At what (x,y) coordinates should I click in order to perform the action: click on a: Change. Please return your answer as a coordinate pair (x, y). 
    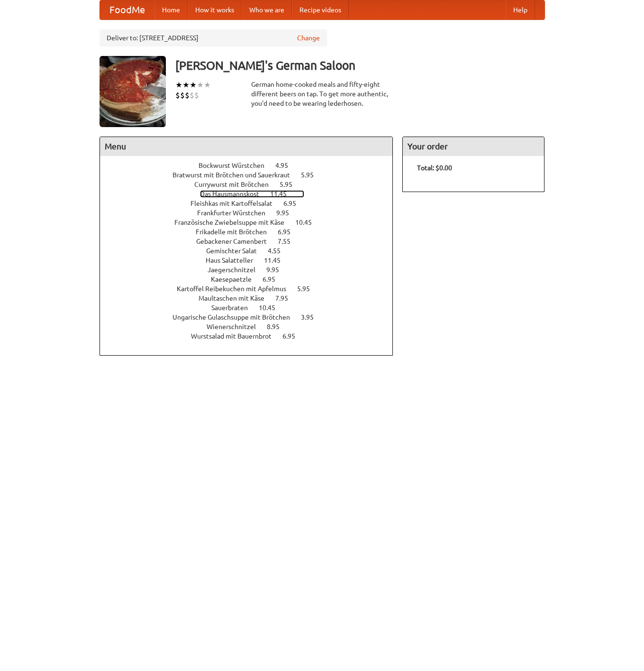
    Looking at the image, I should click on (309, 38).